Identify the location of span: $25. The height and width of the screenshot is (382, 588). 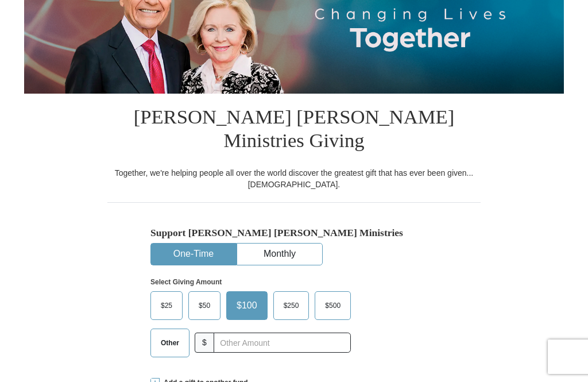
(167, 306).